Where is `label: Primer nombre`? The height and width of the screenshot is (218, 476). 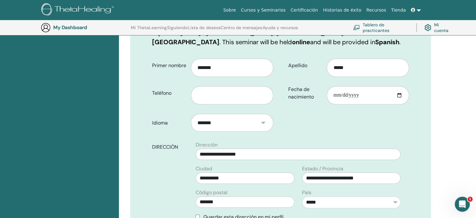 label: Primer nombre is located at coordinates (169, 65).